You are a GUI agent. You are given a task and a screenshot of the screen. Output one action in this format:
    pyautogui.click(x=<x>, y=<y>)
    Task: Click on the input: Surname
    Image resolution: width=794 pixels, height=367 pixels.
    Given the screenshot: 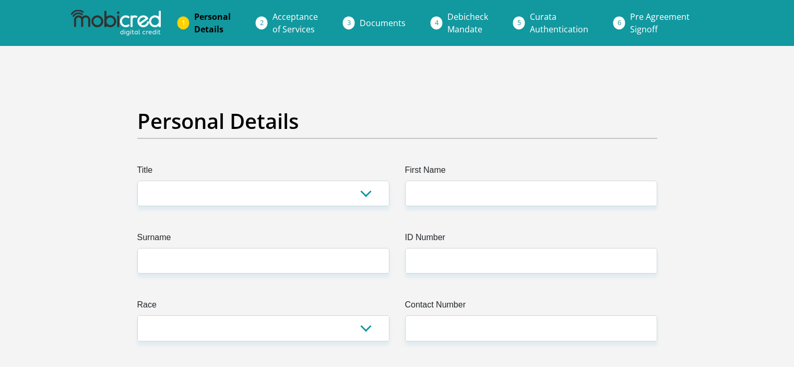 What is the action you would take?
    pyautogui.click(x=263, y=261)
    